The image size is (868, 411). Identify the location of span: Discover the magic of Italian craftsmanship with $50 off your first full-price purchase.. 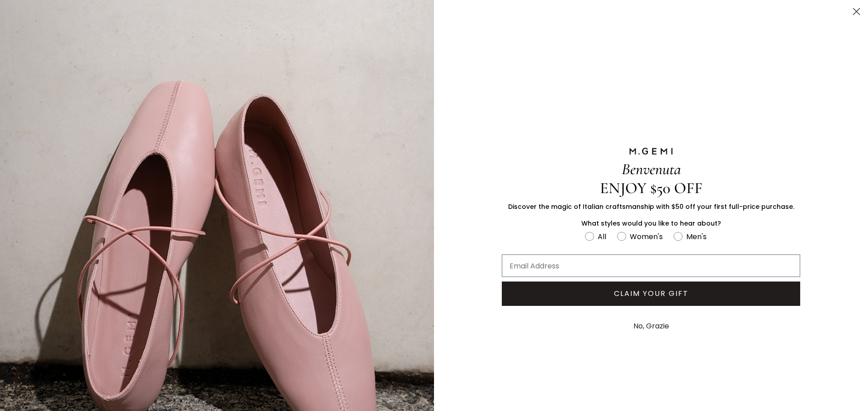
(651, 207).